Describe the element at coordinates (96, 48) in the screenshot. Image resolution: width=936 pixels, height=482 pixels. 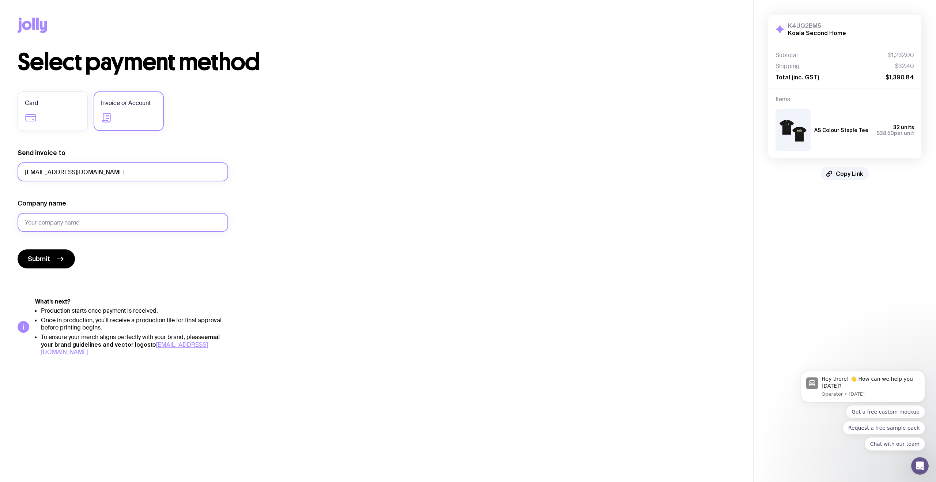
I see `button: Quick reply: Get a free custom mockup` at that location.